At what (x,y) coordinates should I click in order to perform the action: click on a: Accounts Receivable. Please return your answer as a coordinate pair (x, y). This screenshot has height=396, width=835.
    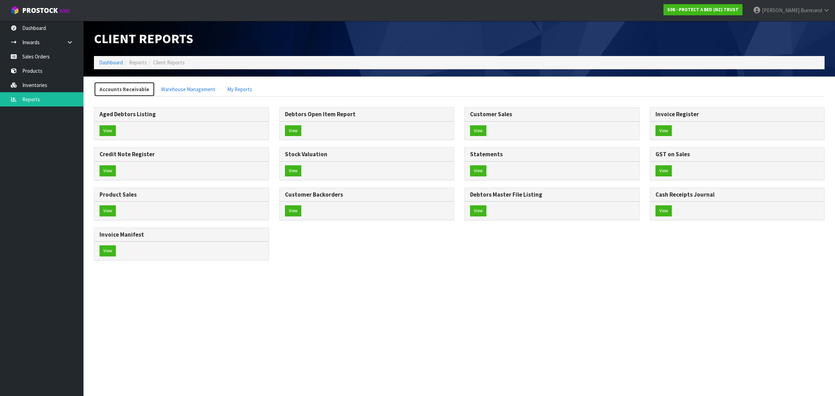
    Looking at the image, I should click on (124, 89).